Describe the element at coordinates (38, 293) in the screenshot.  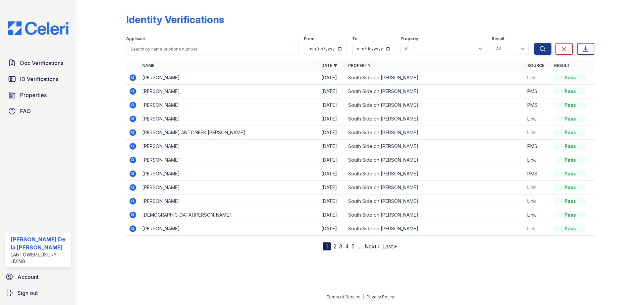
I see `a: Sign out` at that location.